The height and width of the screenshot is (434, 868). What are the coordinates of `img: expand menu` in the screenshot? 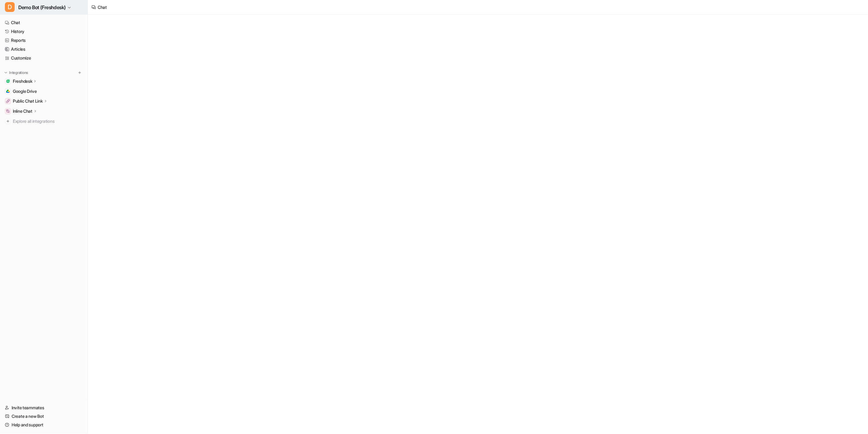 It's located at (6, 73).